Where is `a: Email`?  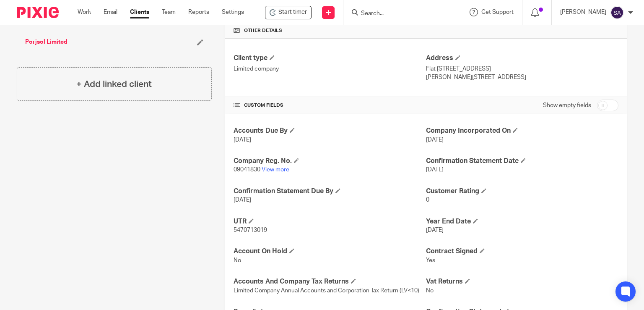
a: Email is located at coordinates (110, 12).